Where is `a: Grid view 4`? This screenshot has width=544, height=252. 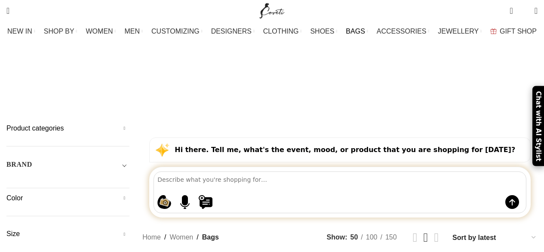
a: Grid view 4 is located at coordinates (436, 237).